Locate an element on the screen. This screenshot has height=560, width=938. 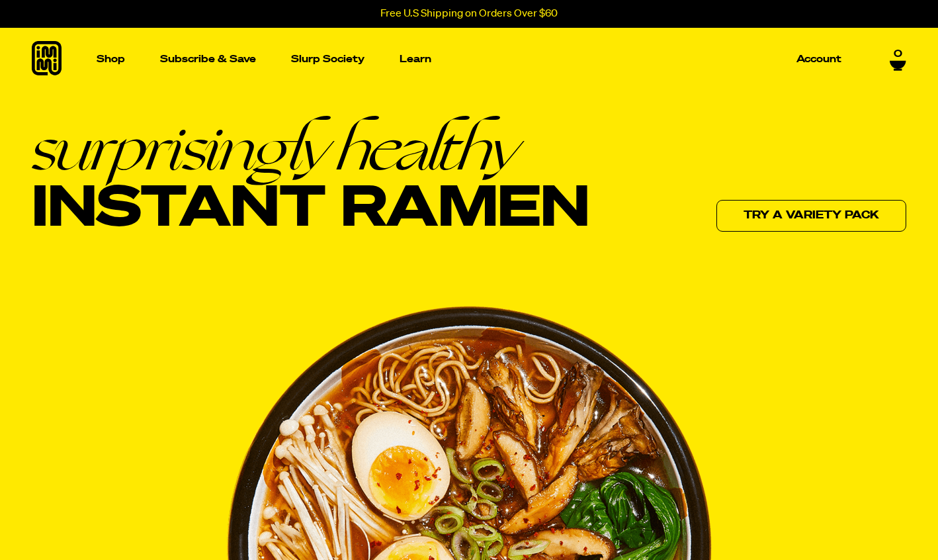
h1: Instant Ramen is located at coordinates (311, 179).